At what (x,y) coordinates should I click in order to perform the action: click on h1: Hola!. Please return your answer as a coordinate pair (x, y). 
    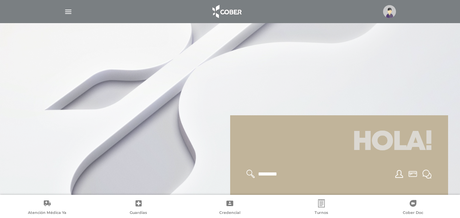
    Looking at the image, I should click on (339, 143).